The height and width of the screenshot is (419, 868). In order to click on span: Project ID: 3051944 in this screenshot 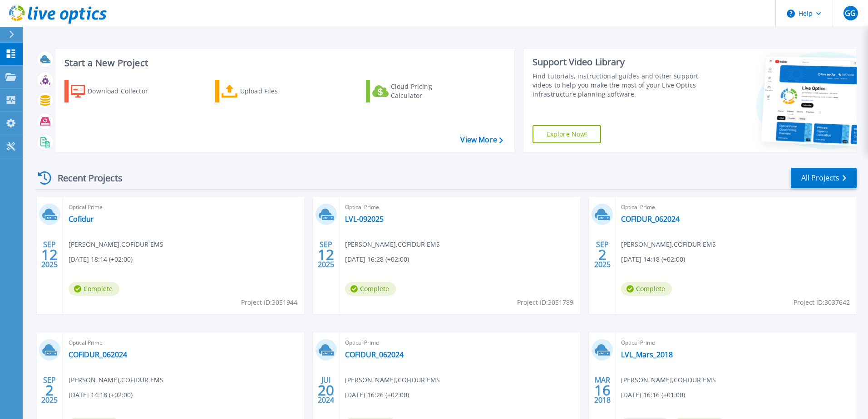, I will do `click(269, 303)`.